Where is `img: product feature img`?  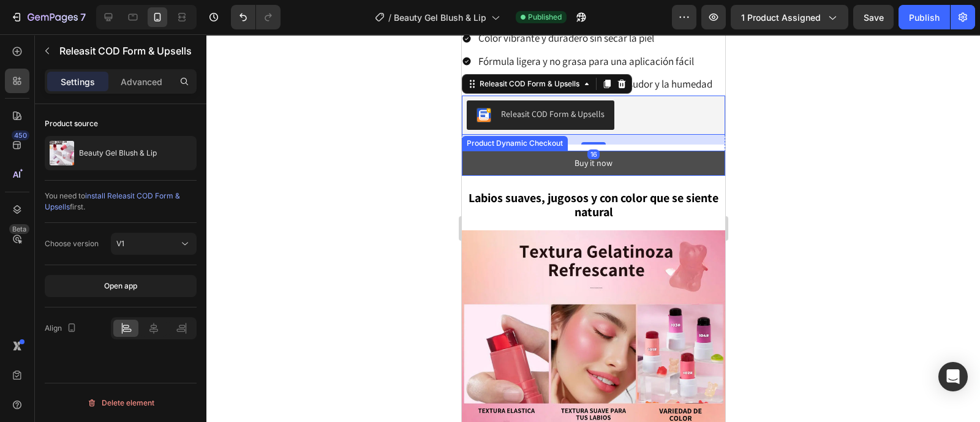 img: product feature img is located at coordinates (62, 153).